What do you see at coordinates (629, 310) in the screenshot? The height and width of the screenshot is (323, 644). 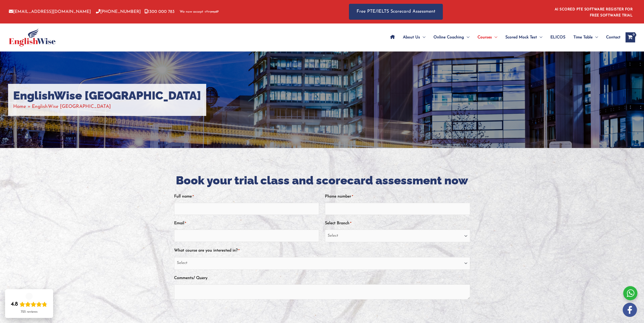 I see `img: white-facebook.png` at bounding box center [629, 310].